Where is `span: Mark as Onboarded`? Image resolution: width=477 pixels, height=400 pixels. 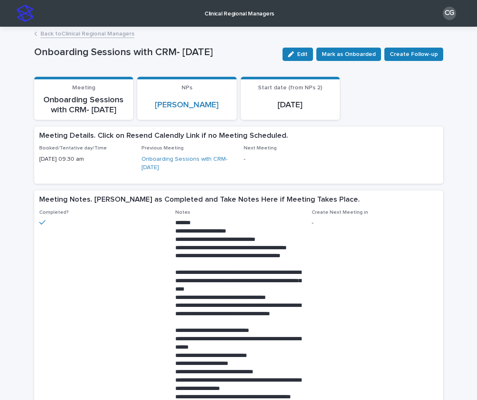
span: Mark as Onboarded is located at coordinates (348, 54).